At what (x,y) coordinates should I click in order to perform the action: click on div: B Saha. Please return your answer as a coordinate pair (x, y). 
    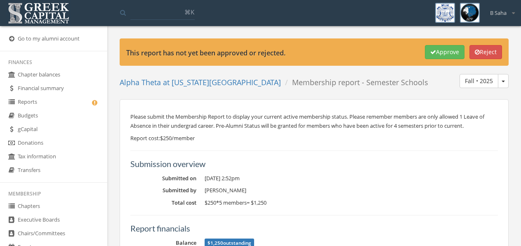
    Looking at the image, I should click on (500, 10).